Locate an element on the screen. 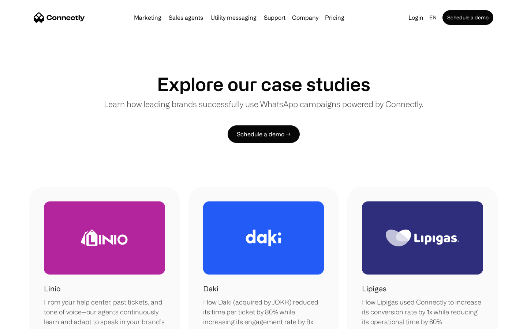  a: Pricing is located at coordinates (334, 18).